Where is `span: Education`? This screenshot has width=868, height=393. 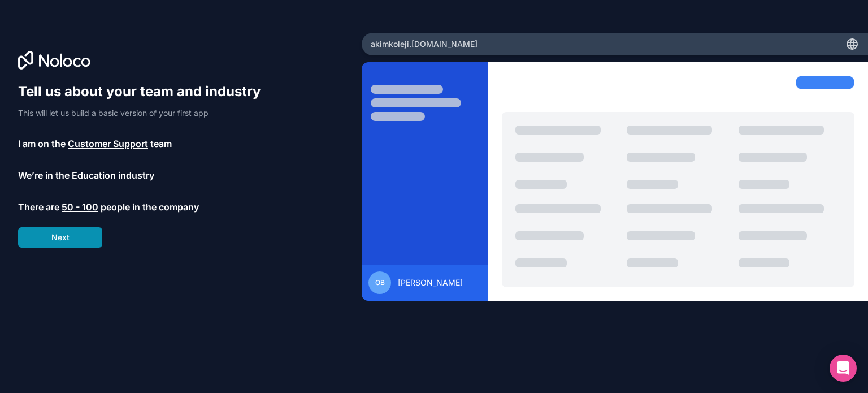 span: Education is located at coordinates (94, 176).